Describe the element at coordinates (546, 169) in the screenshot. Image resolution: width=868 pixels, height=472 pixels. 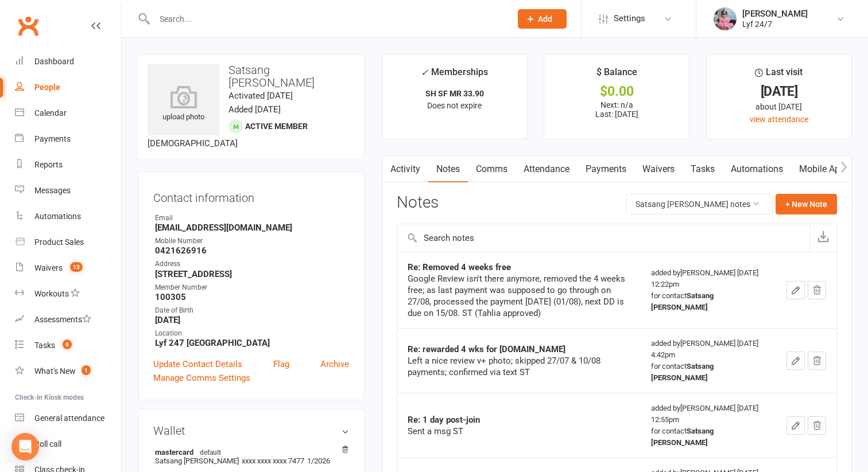
I see `a: Attendance` at that location.